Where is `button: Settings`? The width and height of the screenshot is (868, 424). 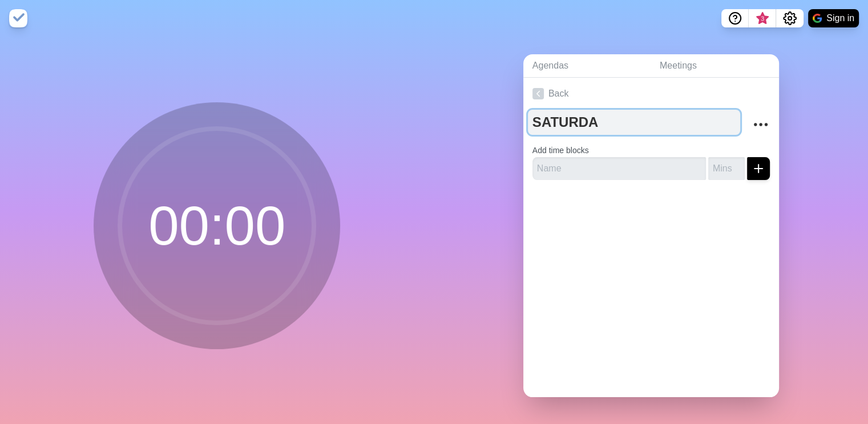 button: Settings is located at coordinates (790, 18).